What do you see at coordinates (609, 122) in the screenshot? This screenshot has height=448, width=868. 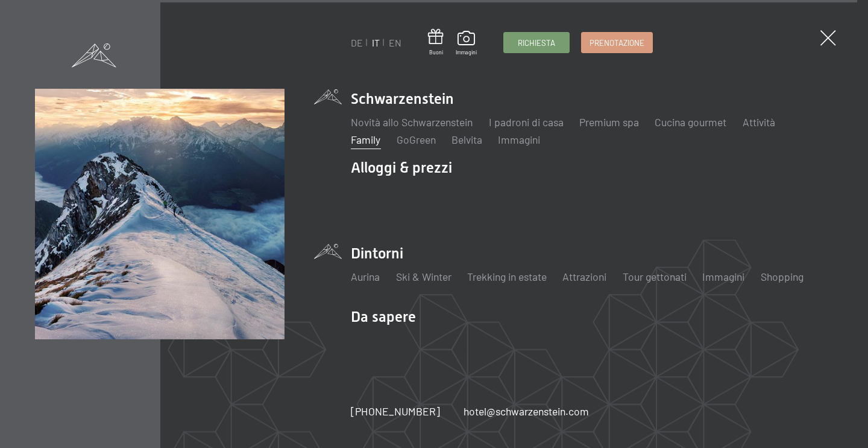 I see `a: Premium spa` at bounding box center [609, 122].